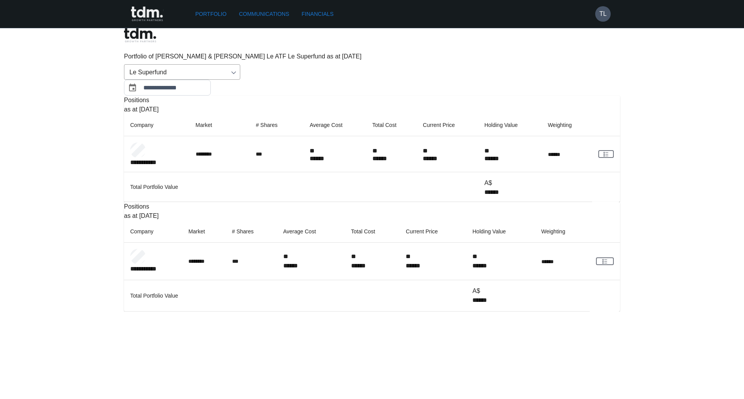  Describe the element at coordinates (211, 14) in the screenshot. I see `a: Portfolio` at that location.